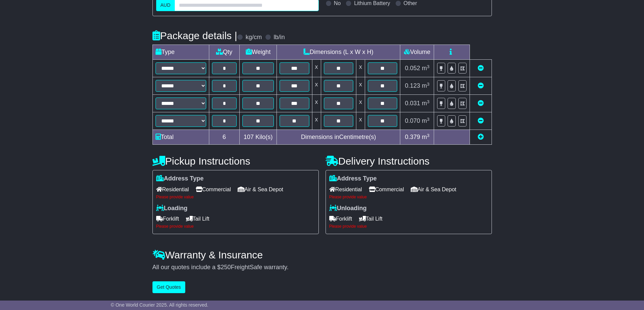 This screenshot has height=310, width=644. What do you see at coordinates (348, 208) in the screenshot?
I see `label: Unloading` at bounding box center [348, 208].